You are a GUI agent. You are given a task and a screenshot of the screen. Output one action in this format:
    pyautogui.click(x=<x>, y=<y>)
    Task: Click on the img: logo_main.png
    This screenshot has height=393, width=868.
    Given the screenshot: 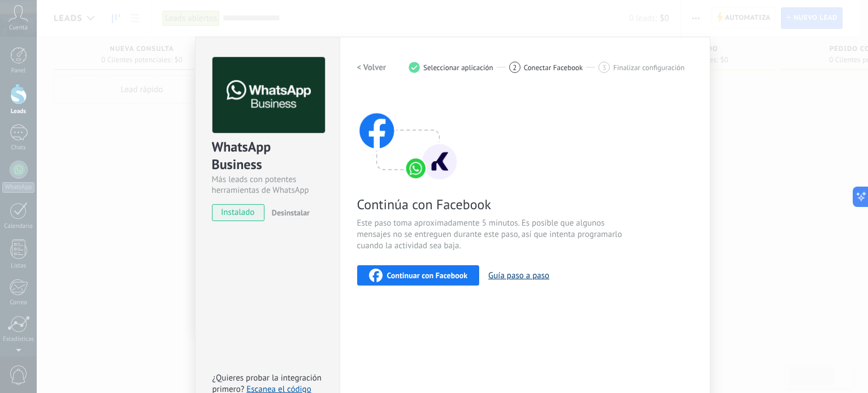 What is the action you would take?
    pyautogui.click(x=268, y=95)
    